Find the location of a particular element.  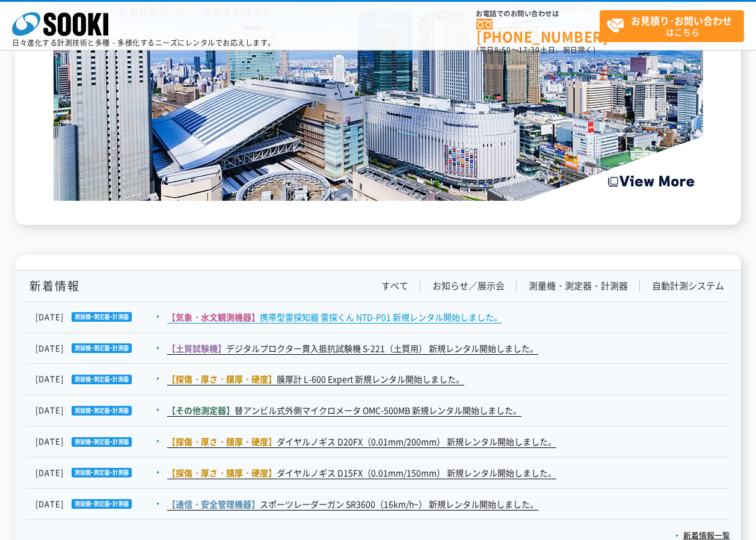

a: 【探傷・厚さ・膜厚・硬度】ダイヤルノギス D15FX（0.01mm/150mm） 新規レンタル開始しました。 is located at coordinates (362, 473).